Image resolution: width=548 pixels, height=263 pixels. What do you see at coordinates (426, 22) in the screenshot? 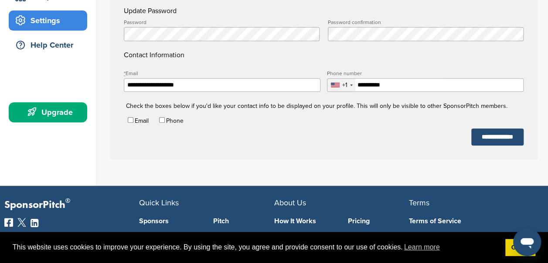
I see `label: Password confirmation` at bounding box center [426, 22].